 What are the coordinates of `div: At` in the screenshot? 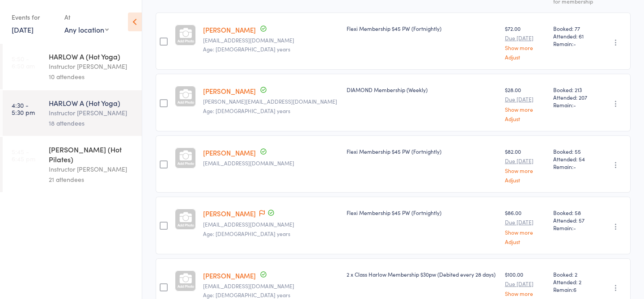 It's located at (86, 17).